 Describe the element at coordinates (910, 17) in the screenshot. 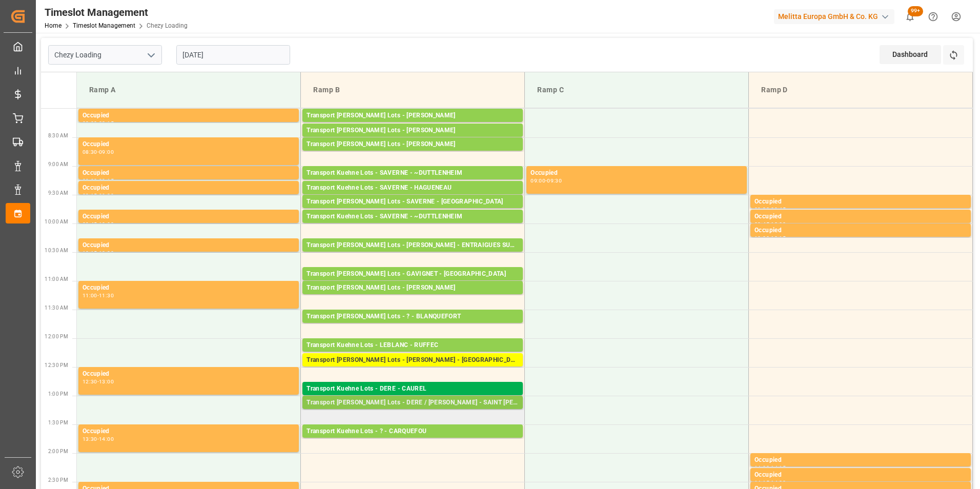

I see `button: show 100 new notifications` at that location.